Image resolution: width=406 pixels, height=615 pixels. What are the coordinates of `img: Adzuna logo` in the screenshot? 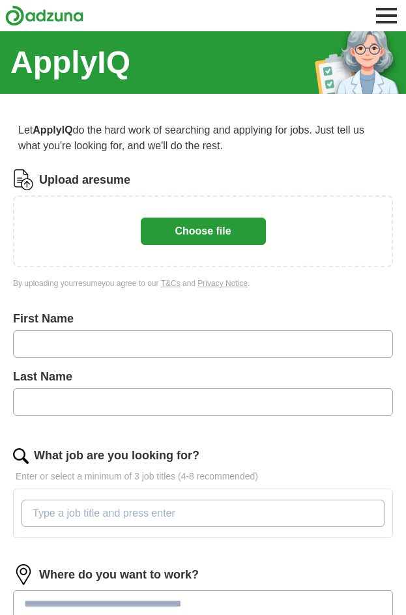 It's located at (44, 16).